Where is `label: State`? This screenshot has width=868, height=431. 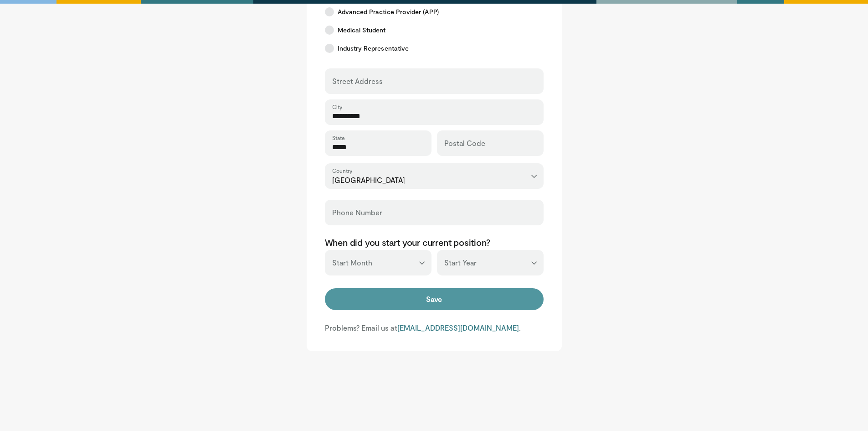
label: State is located at coordinates (338, 138).